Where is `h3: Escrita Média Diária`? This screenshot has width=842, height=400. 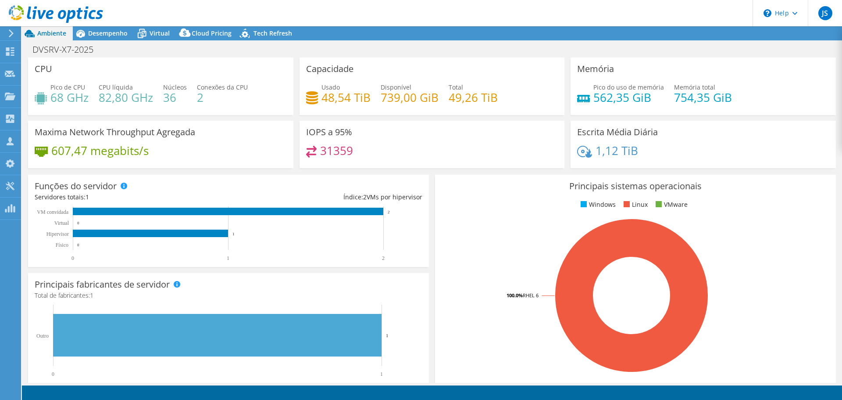
h3: Escrita Média Diária is located at coordinates (618, 132).